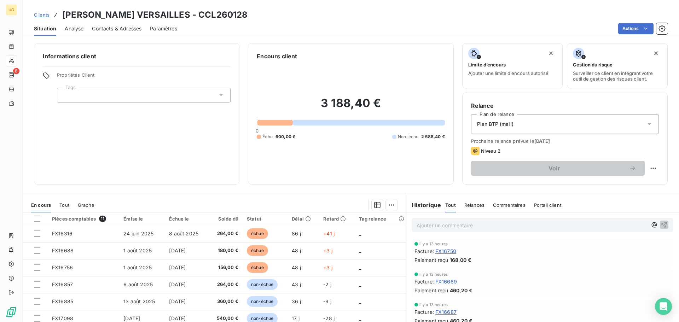 The width and height of the screenshot is (679, 322). I want to click on span: 600,00 €, so click(286, 137).